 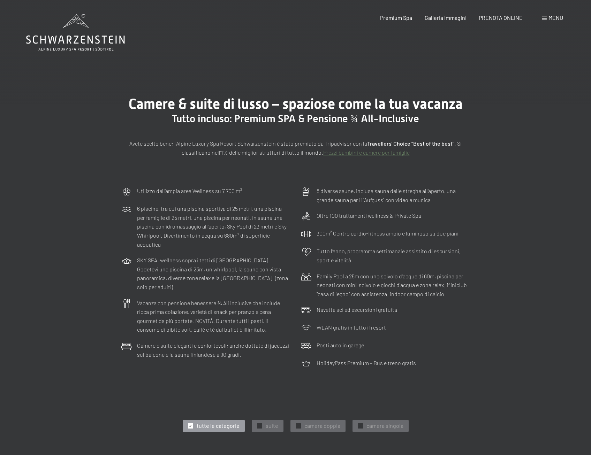 What do you see at coordinates (501, 17) in the screenshot?
I see `a: PRENOTA ONLINE` at bounding box center [501, 17].